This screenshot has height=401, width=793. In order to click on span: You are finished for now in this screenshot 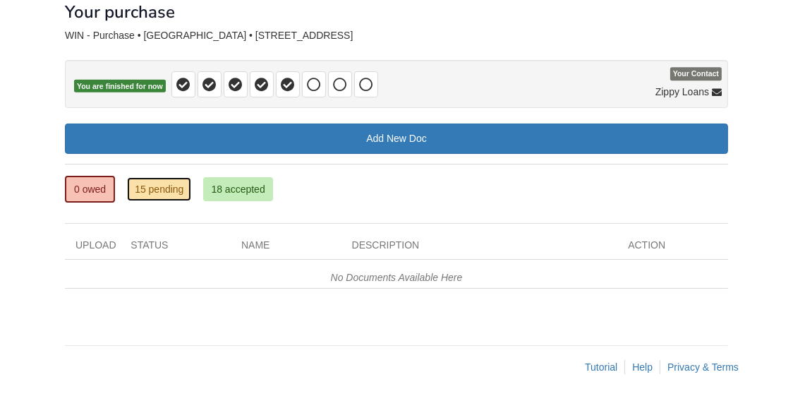, I will do `click(120, 86)`.